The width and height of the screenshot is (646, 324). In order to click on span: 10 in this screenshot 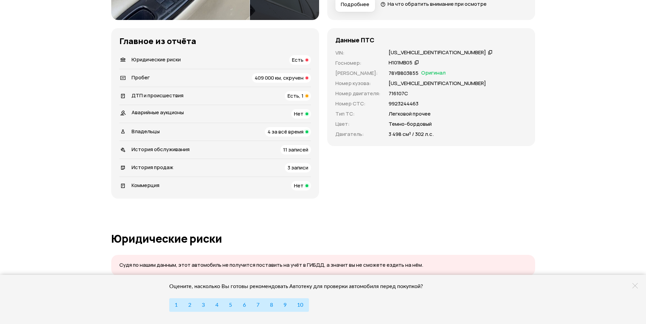, I will do `click(300, 305)`.